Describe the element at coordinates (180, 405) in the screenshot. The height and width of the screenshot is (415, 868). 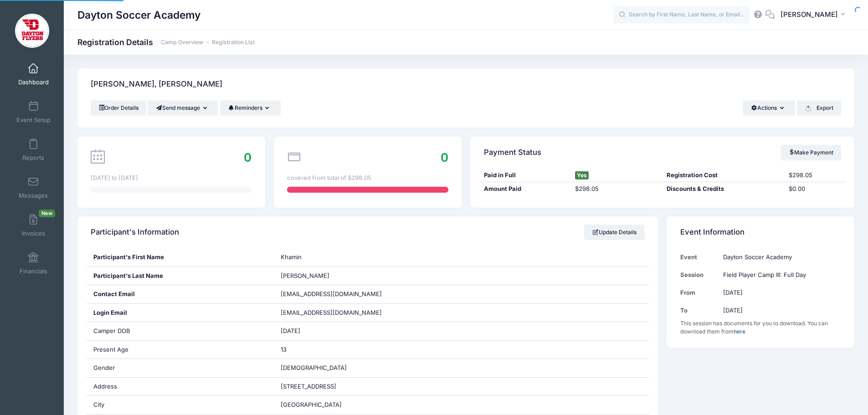
I see `div: City` at that location.